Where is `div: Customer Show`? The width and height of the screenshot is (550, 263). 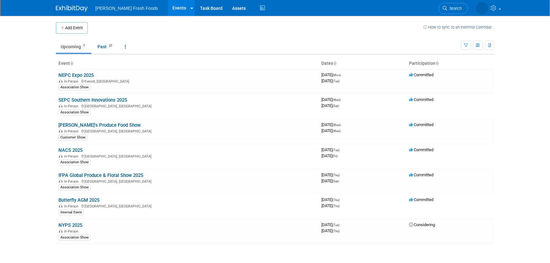 div: Customer Show is located at coordinates (73, 138).